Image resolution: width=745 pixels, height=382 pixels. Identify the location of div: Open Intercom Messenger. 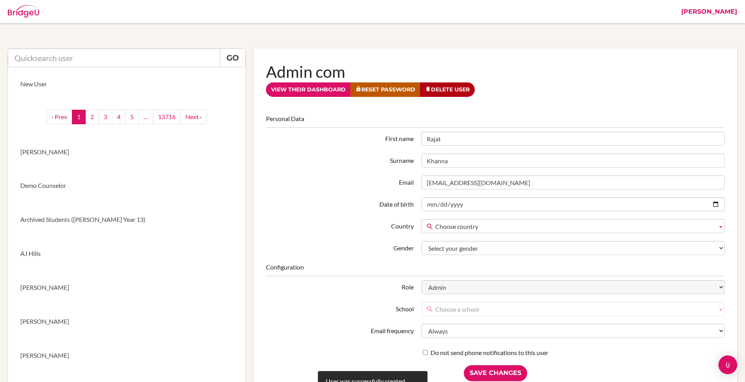
(727, 365).